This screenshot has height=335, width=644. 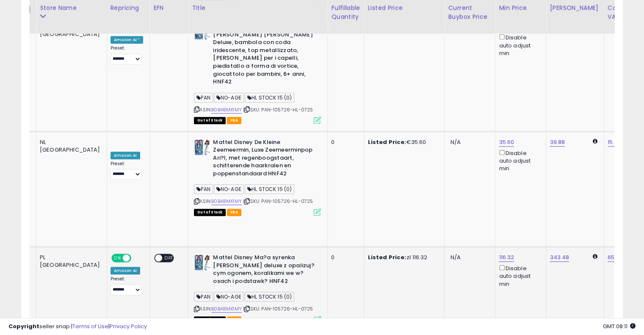 I want to click on a: Terms of Use, so click(x=90, y=326).